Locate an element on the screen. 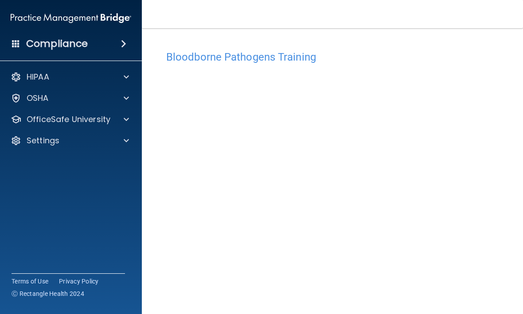 This screenshot has height=314, width=523. p: HIPAA is located at coordinates (38, 77).